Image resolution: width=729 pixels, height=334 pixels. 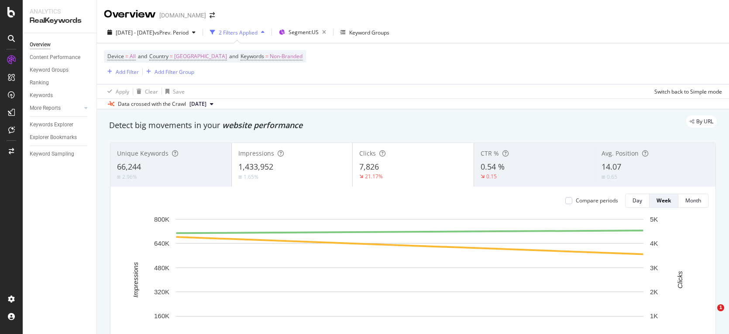 I want to click on button: Segment:US, so click(x=303, y=32).